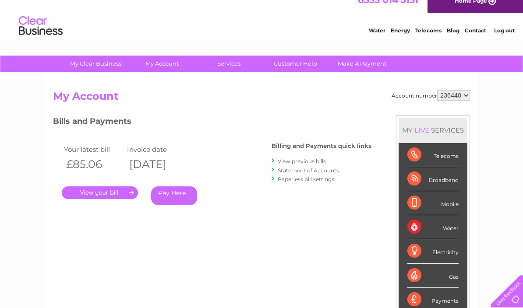  What do you see at coordinates (432, 130) in the screenshot?
I see `div: MY SERVICES` at bounding box center [432, 130].